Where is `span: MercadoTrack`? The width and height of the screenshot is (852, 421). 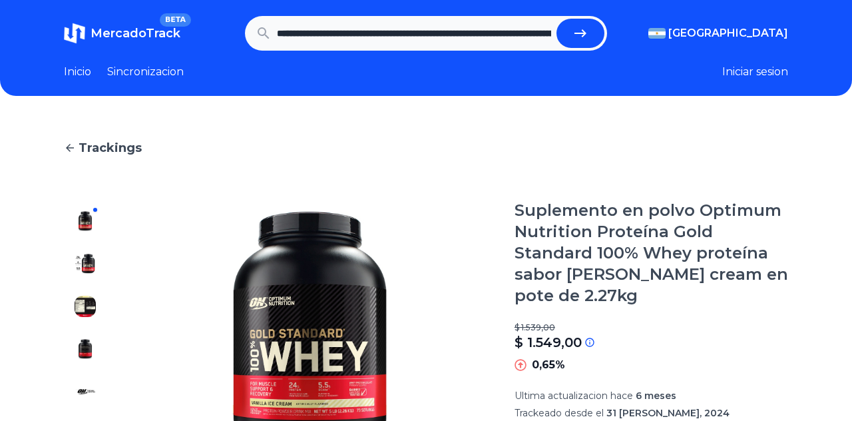
span: MercadoTrack is located at coordinates (135, 33).